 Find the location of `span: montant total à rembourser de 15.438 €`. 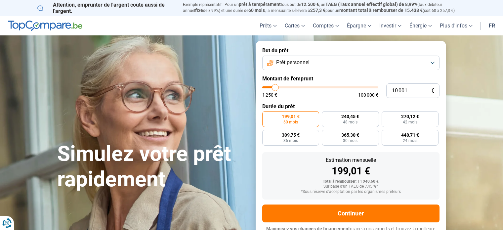

span: montant total à rembourser de 15.438 € is located at coordinates (381, 10).